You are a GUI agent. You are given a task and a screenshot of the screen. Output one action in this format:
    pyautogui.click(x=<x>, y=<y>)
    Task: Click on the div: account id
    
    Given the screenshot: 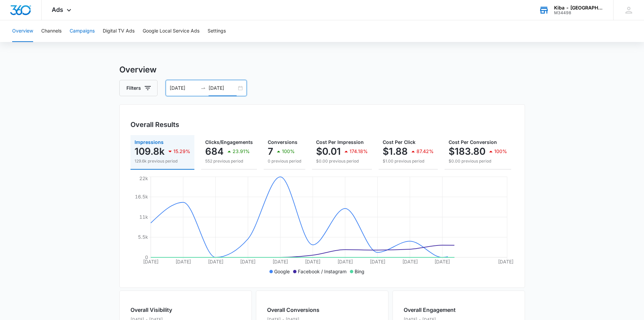 What is the action you would take?
    pyautogui.click(x=579, y=13)
    